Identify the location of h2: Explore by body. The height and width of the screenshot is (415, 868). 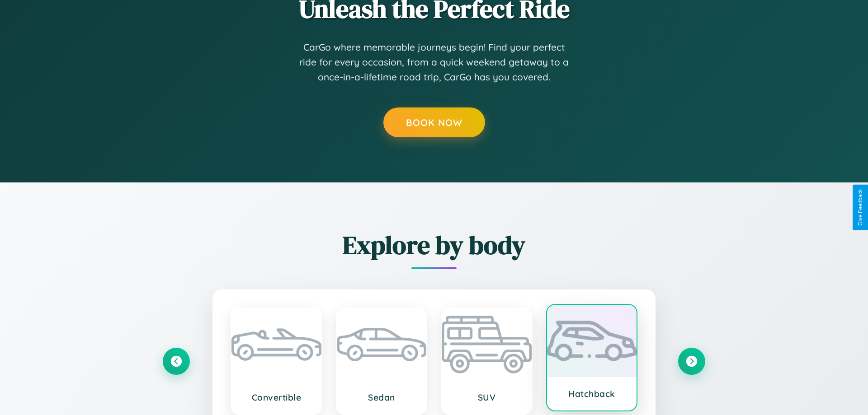
(434, 245).